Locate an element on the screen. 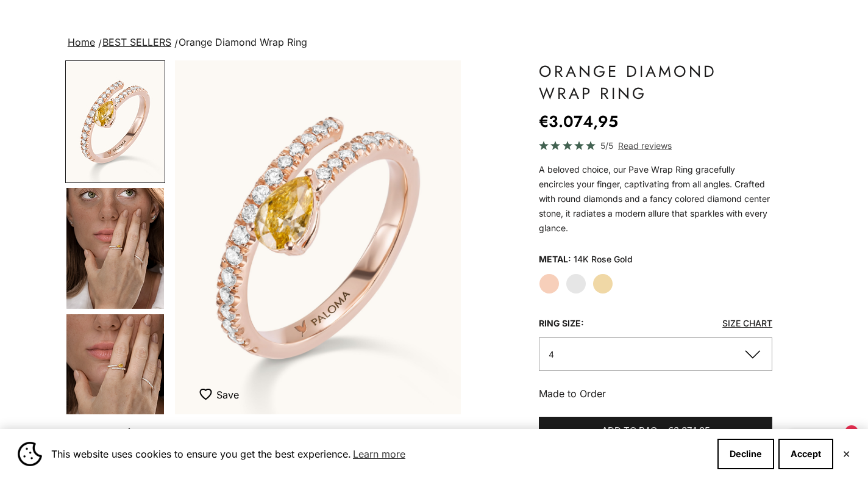 This screenshot has width=868, height=479. span: This website uses cookies to ensure you get the best experience. is located at coordinates (379, 454).